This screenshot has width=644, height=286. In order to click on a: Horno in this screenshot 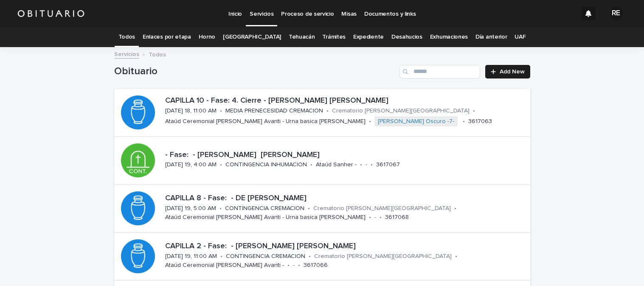, I will do `click(207, 37)`.